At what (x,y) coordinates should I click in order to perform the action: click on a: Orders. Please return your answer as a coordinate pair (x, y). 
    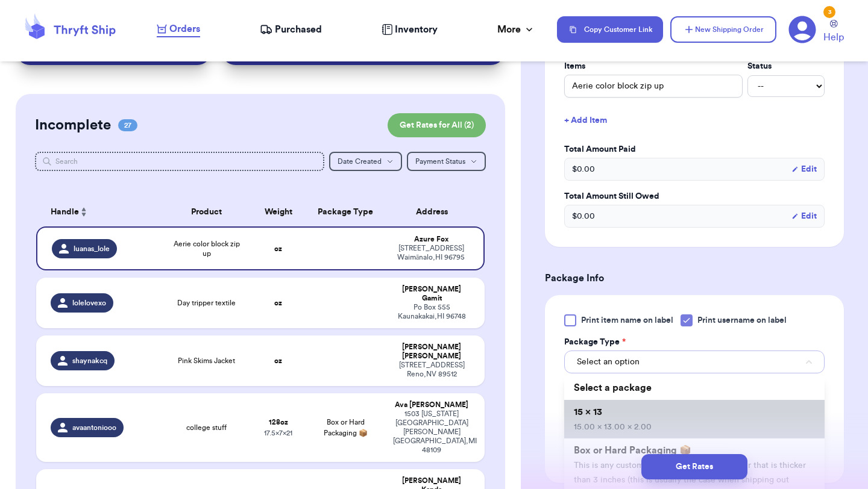
    Looking at the image, I should click on (178, 30).